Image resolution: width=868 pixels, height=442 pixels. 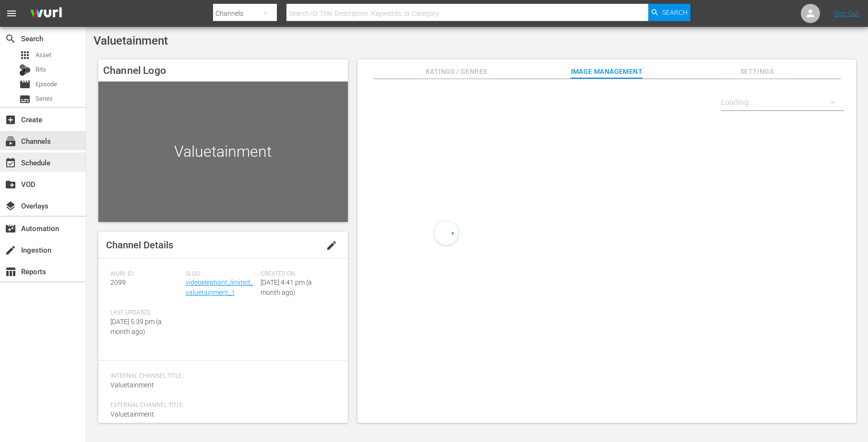 I want to click on span: Channels, so click(x=11, y=142).